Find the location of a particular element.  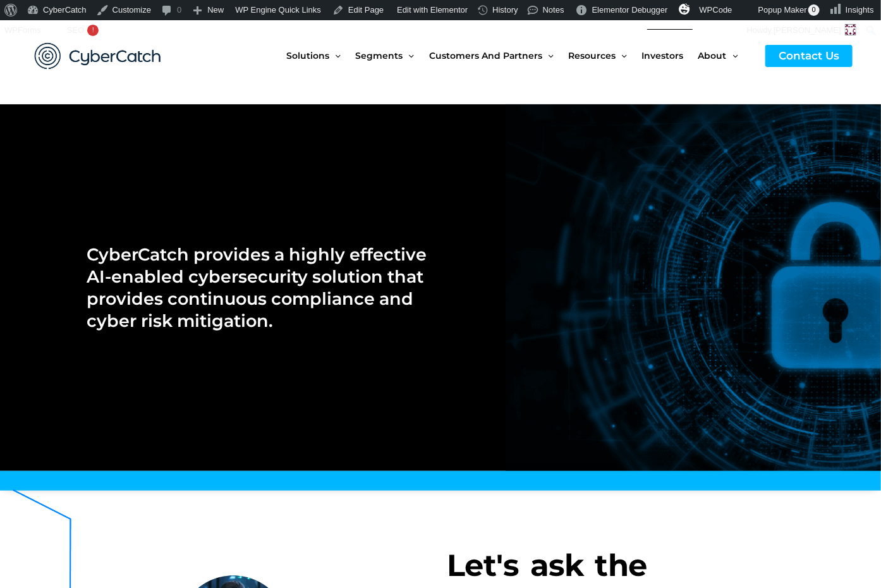

span: 0 is located at coordinates (815, 10).